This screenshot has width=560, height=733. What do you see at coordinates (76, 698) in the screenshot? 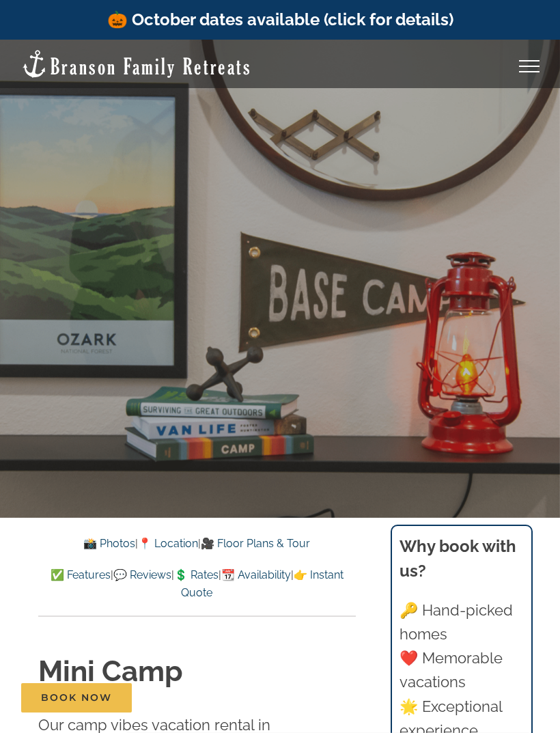
I see `span: Book Now` at bounding box center [76, 698].